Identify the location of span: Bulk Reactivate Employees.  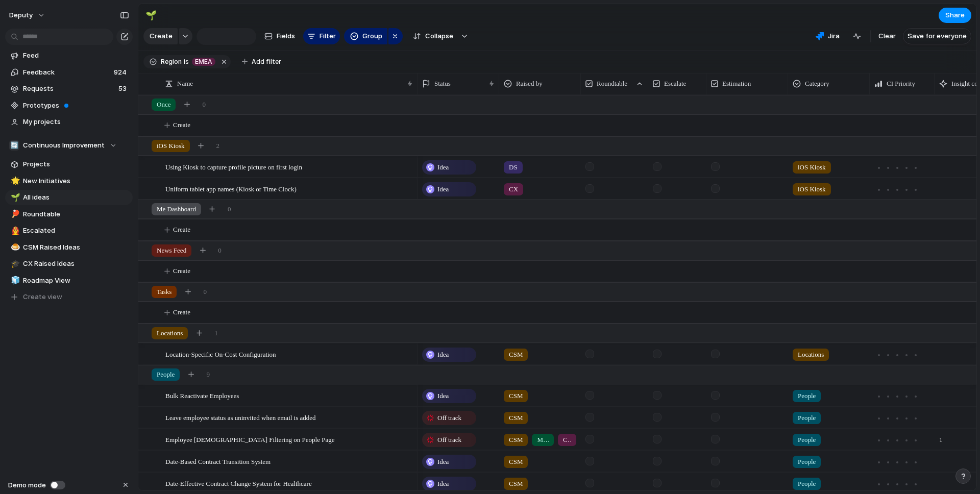
(202, 395).